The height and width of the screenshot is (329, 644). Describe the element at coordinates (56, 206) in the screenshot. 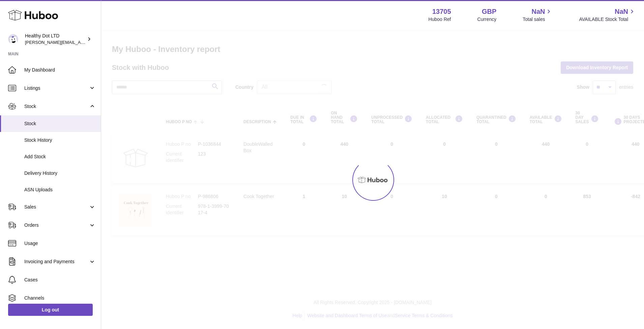

I see `span: Sales` at that location.